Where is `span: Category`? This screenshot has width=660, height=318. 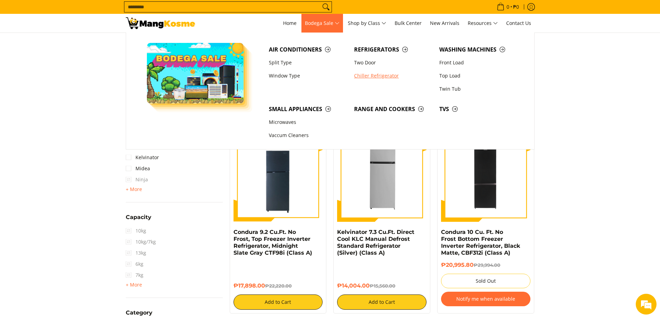
span: Category is located at coordinates (139, 313).